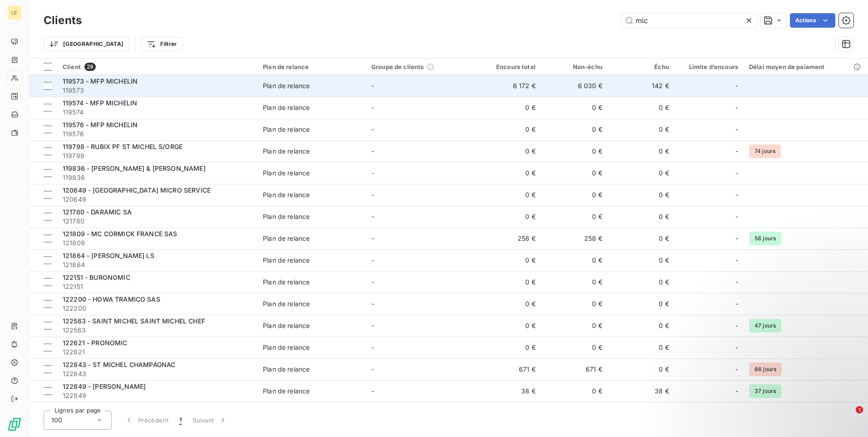 The width and height of the screenshot is (868, 437). Describe the element at coordinates (97, 211) in the screenshot. I see `span: 121780 - DARAMIC SA` at that location.